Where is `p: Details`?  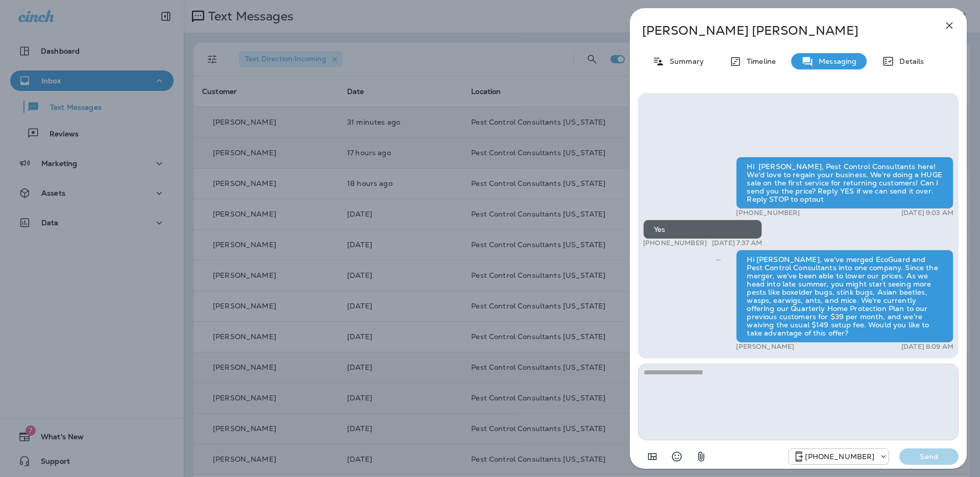 p: Details is located at coordinates (909, 62).